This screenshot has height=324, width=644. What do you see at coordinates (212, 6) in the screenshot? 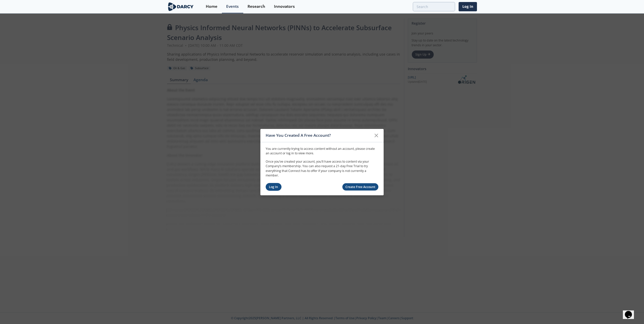
I see `div: Home` at bounding box center [212, 6].